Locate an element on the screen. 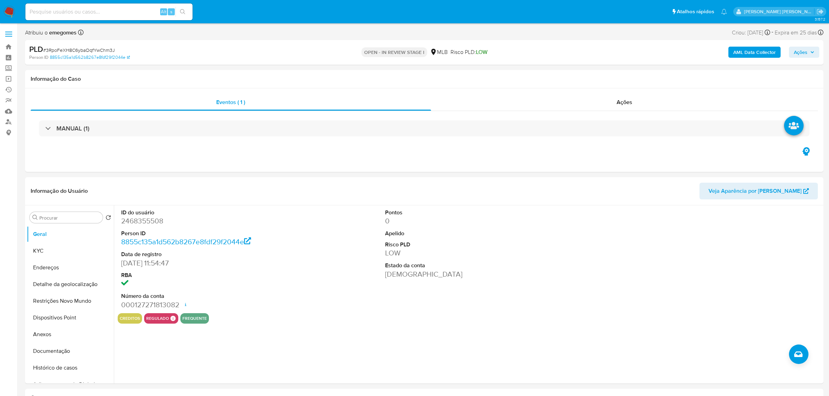 This screenshot has width=829, height=396. input: Pesquise usuários ou casos... is located at coordinates (109, 12).